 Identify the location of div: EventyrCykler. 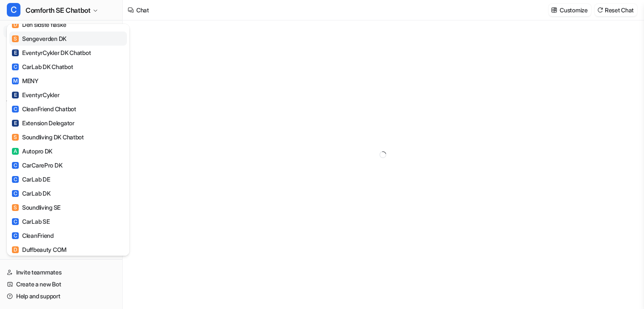
(35, 94).